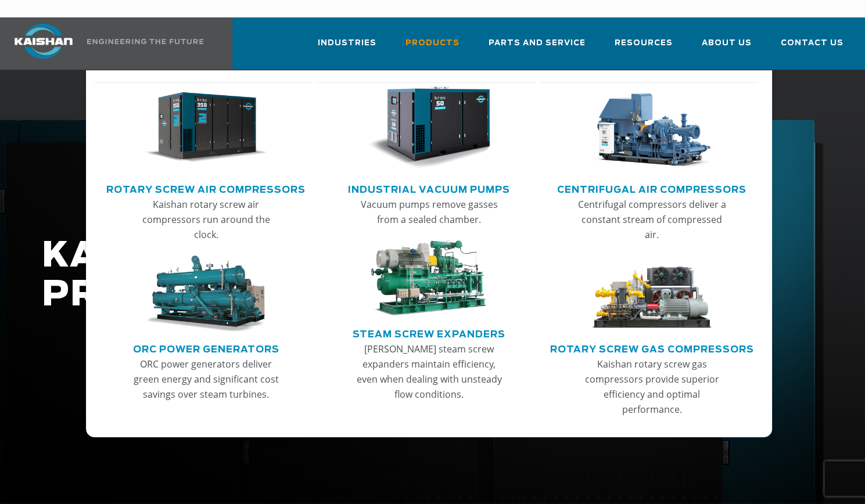 Image resolution: width=865 pixels, height=504 pixels. I want to click on img: thumb-Industrial-Vacuum-Pumps, so click(429, 128).